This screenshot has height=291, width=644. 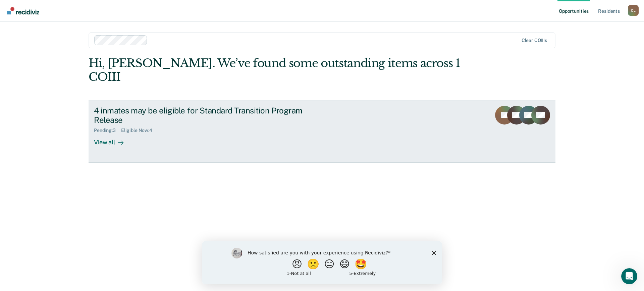 I want to click on div: Eligible Now : 4, so click(x=139, y=130).